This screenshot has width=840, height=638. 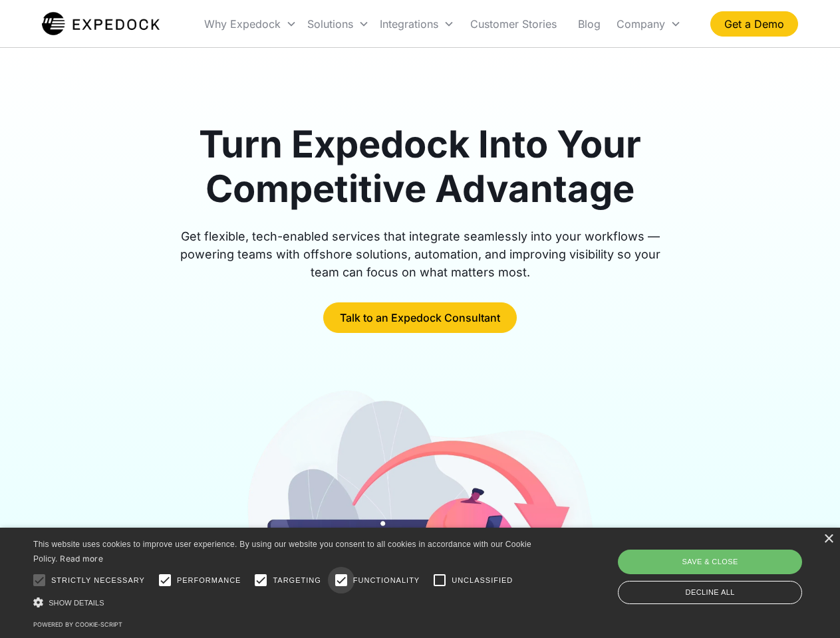 What do you see at coordinates (729, 566) in the screenshot?
I see `div: Chat Widget` at bounding box center [729, 566].